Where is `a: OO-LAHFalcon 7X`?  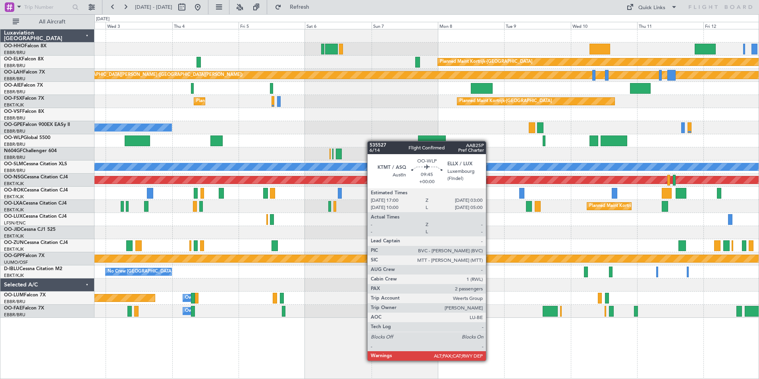
a: OO-LAHFalcon 7X is located at coordinates (24, 72).